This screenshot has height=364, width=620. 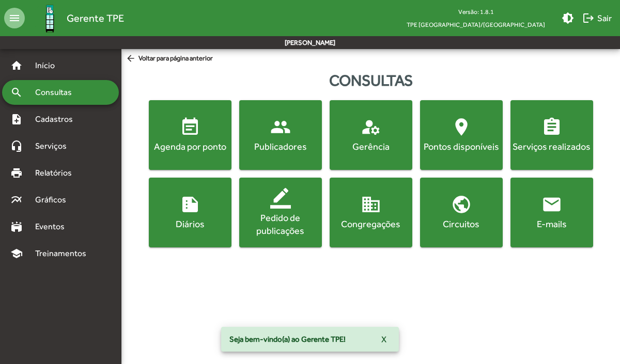 I want to click on mat-icon: headset_mic, so click(x=17, y=146).